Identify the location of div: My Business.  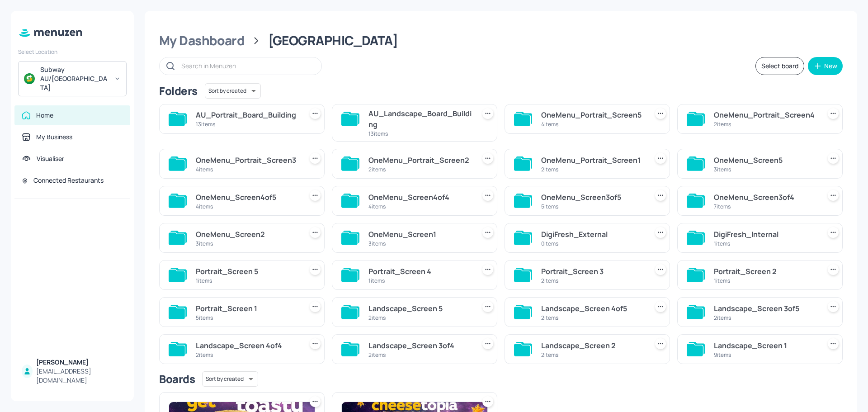
(55, 137).